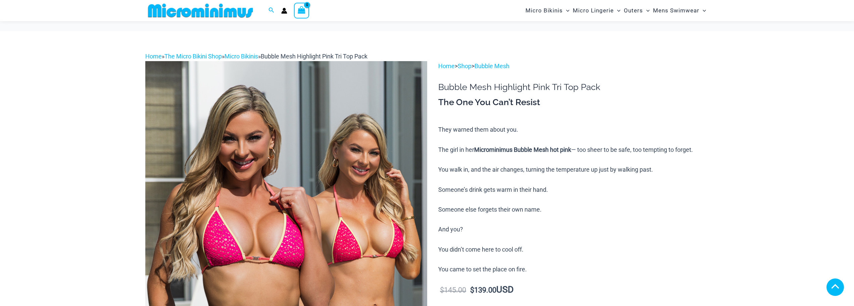 Image resolution: width=854 pixels, height=306 pixels. Describe the element at coordinates (483, 290) in the screenshot. I see `bdi: 139.00` at that location.